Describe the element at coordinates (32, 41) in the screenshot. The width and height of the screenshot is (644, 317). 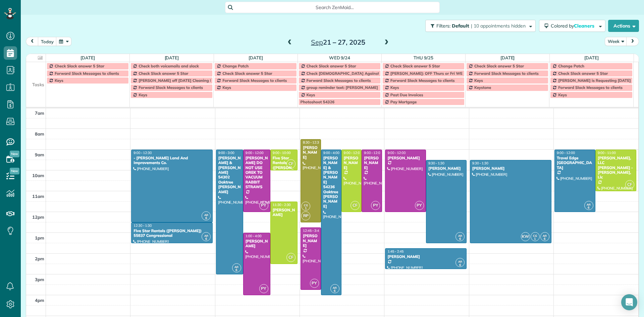
I see `button: prev` at that location.